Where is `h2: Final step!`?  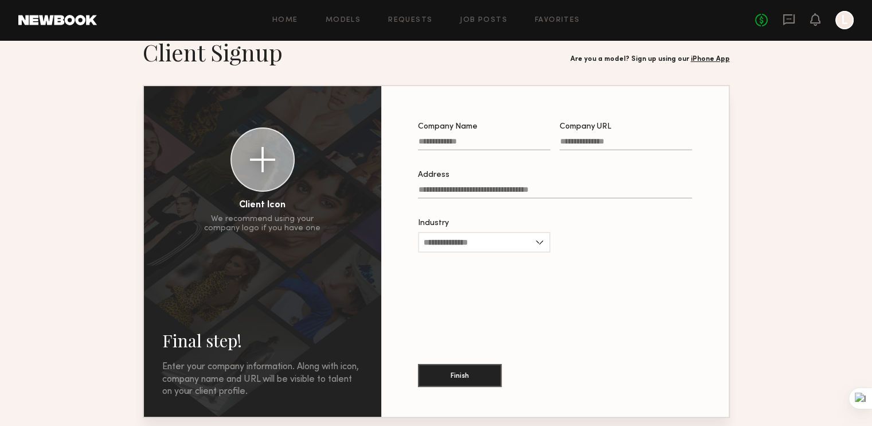
h2: Final step! is located at coordinates (263, 340).